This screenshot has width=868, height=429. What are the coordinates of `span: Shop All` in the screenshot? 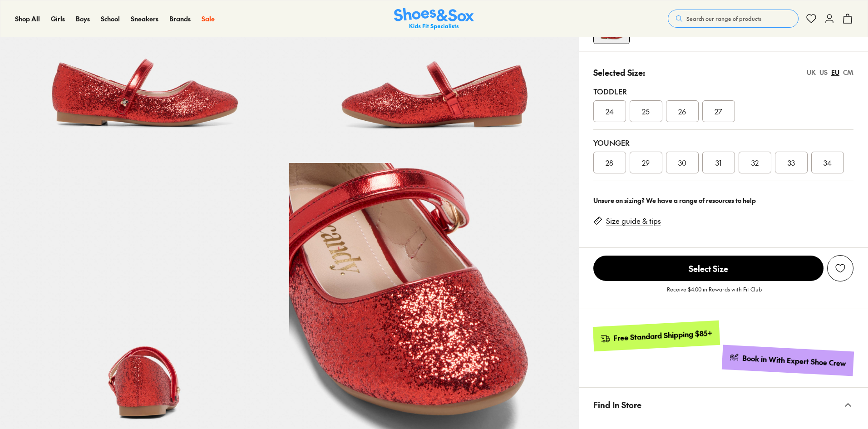 It's located at (27, 18).